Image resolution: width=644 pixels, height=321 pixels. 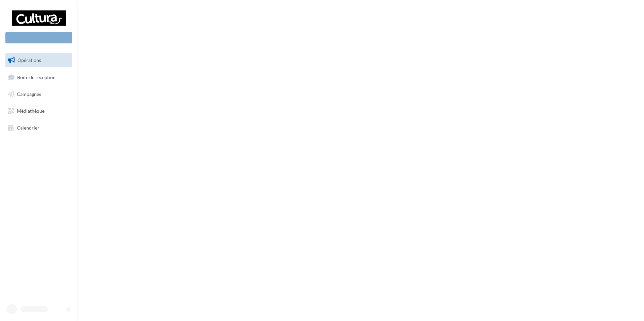 I want to click on div: Nouvelle campagne, so click(x=39, y=38).